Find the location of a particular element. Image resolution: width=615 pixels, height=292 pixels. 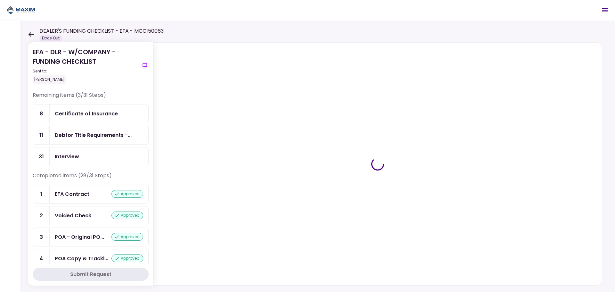

a: 4POA Copy & Tracking Receiptapproved is located at coordinates (91, 258).